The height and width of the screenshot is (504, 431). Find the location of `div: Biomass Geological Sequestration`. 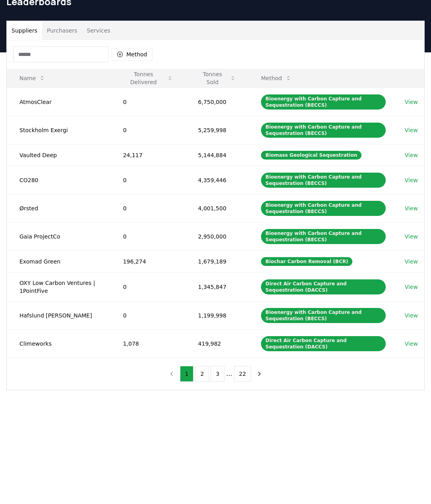

div: Biomass Geological Sequestration is located at coordinates (311, 155).